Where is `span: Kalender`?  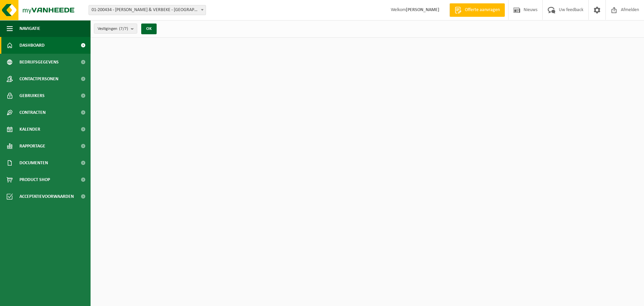
span: Kalender is located at coordinates (30, 130).